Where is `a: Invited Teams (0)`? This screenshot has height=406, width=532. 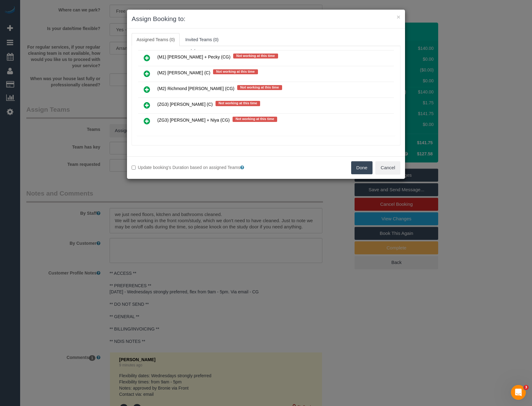
a: Invited Teams (0) is located at coordinates (202, 40).